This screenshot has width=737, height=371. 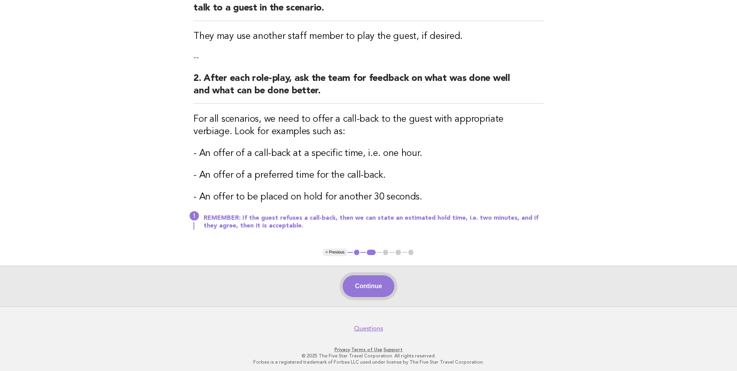 What do you see at coordinates (342, 349) in the screenshot?
I see `a: Privacy` at bounding box center [342, 349].